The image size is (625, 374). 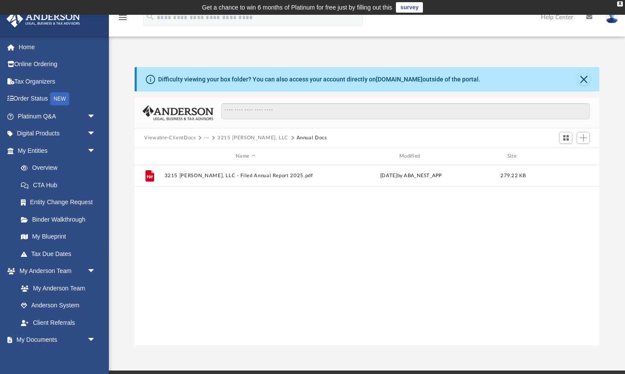 I want to click on a: Tax Organizers, so click(x=57, y=81).